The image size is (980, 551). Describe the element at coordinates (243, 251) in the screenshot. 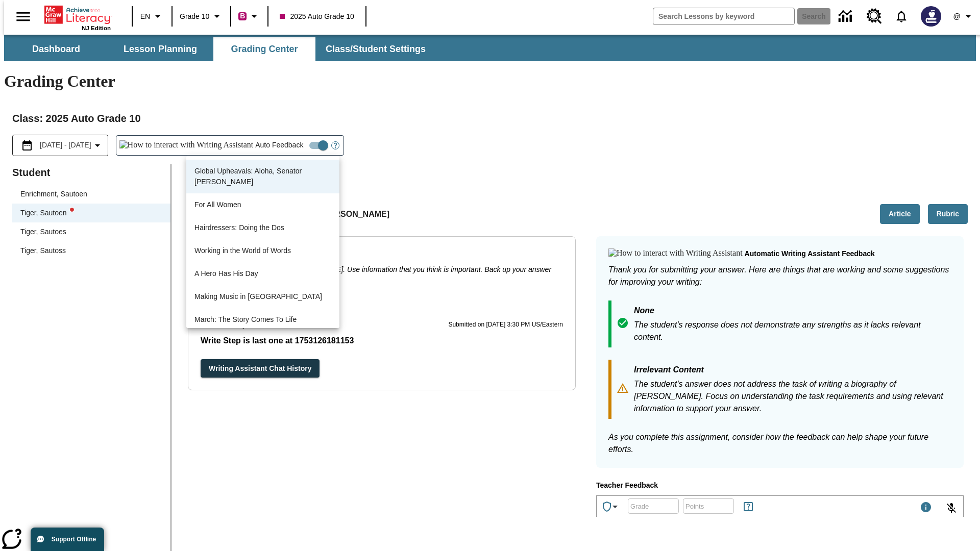

I see `p: Working in the World of Words` at that location.